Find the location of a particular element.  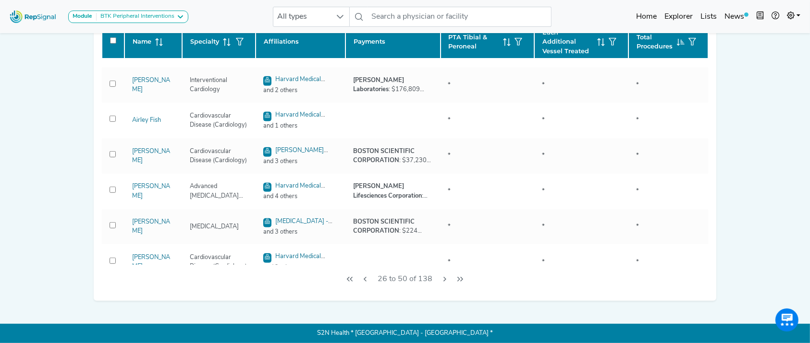

div: : $37,230 is located at coordinates (393, 156).